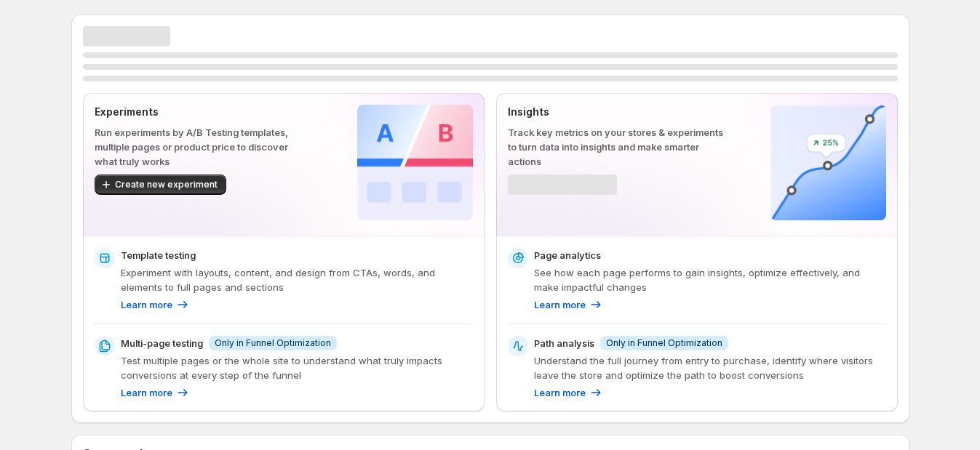 The width and height of the screenshot is (980, 450). Describe the element at coordinates (615, 147) in the screenshot. I see `p: Track key metrics on your stores & experiments to turn data into insights and make smarter actions` at that location.